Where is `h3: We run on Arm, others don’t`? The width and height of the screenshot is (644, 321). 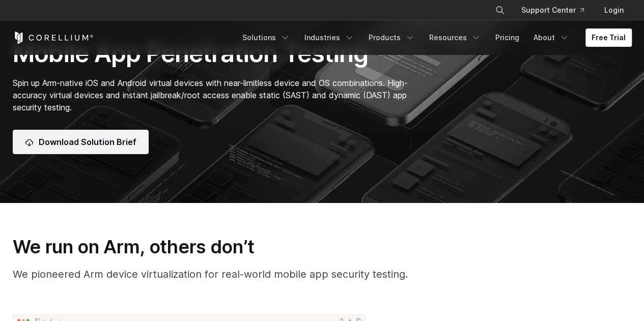
h3: We run on Arm, others don’t is located at coordinates (323, 247).